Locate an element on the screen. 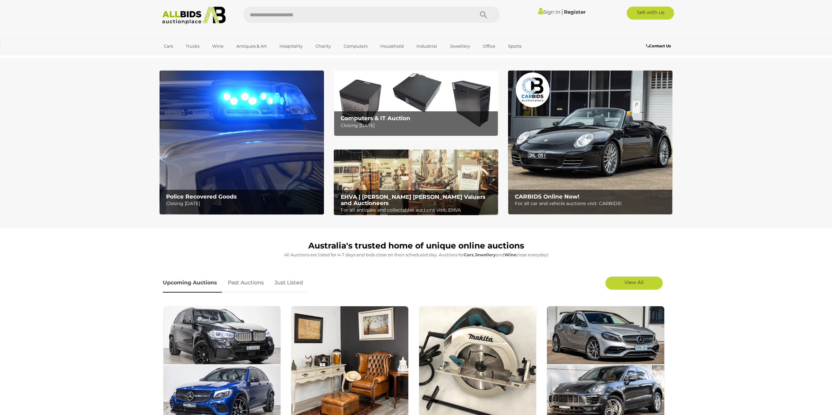 This screenshot has width=832, height=415. a: Sell with us is located at coordinates (650, 13).